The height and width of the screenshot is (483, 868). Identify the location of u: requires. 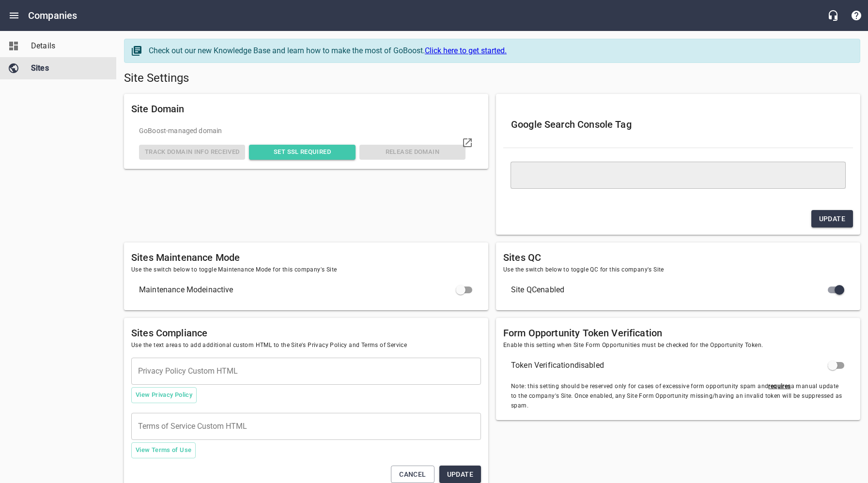
(779, 387).